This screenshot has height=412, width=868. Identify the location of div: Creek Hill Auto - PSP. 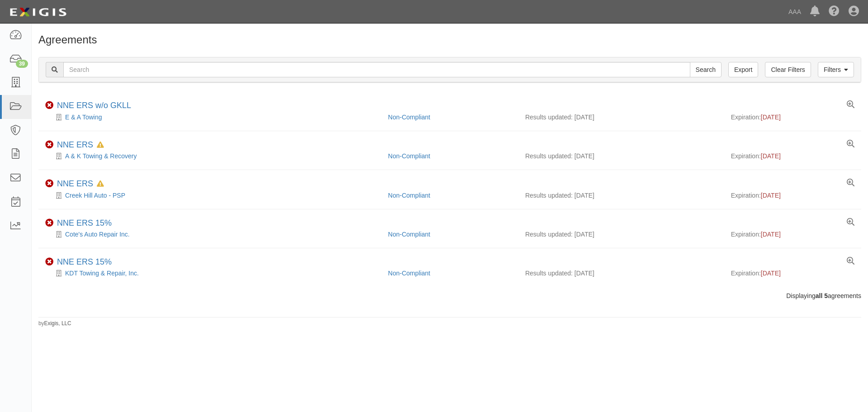
(213, 195).